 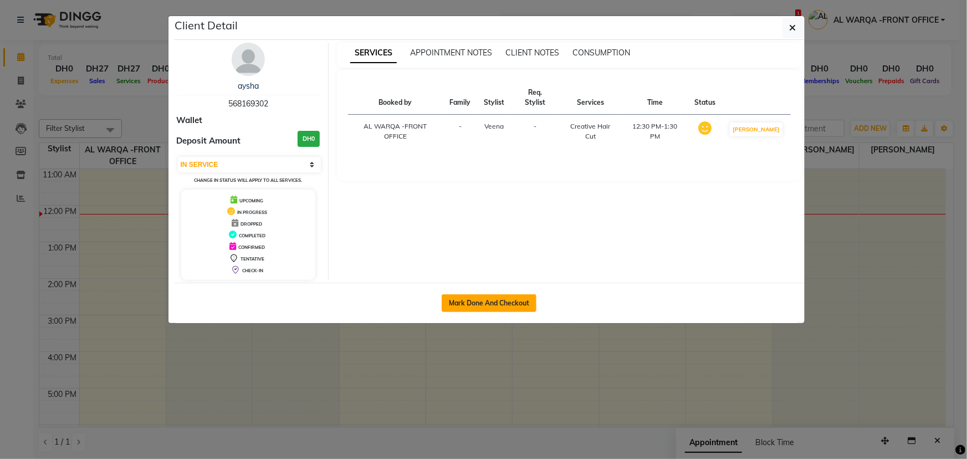 I want to click on span: CHECK-IN, so click(x=253, y=270).